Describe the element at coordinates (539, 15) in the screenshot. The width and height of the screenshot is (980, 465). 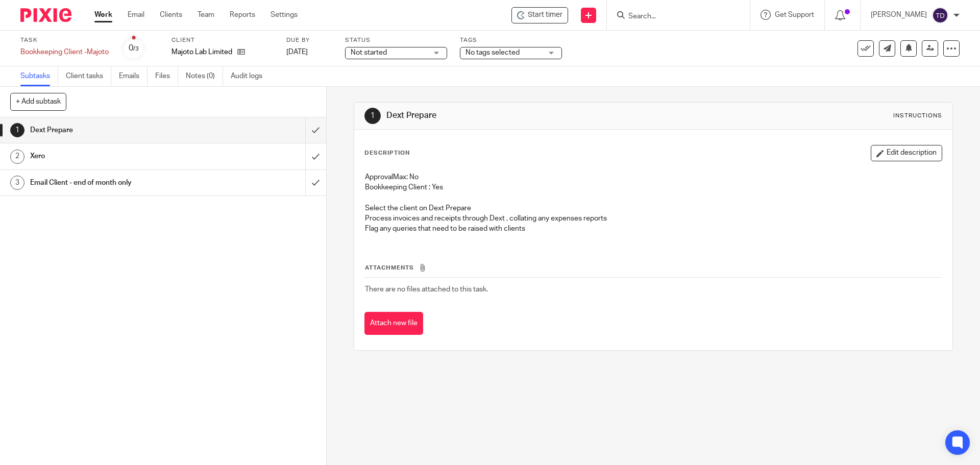
I see `div: Majoto Lab Limited - Bookkeeping Client -Majoto` at that location.